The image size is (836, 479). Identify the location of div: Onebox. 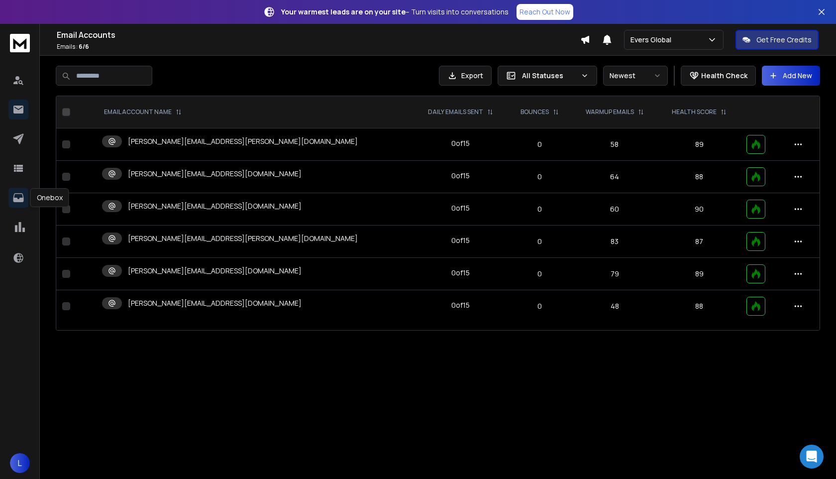
(50, 198).